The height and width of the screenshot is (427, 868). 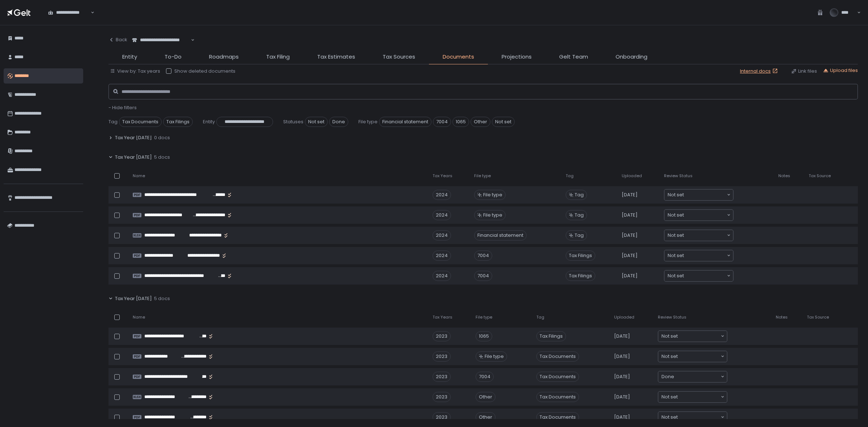 I want to click on span: Onboarding, so click(x=632, y=57).